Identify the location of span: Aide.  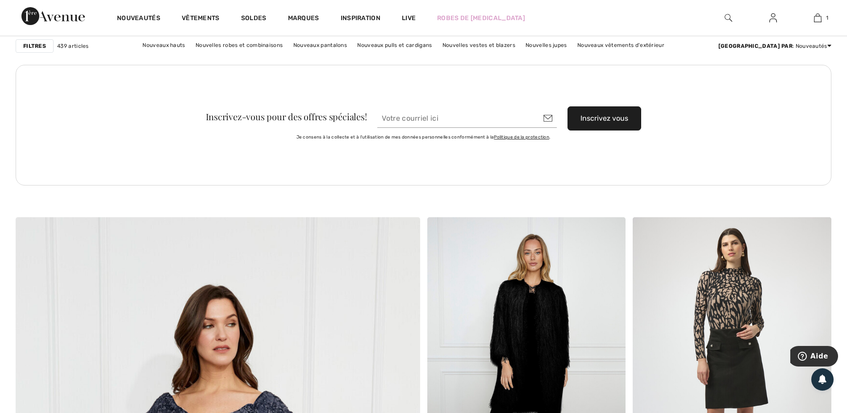
(29, 10).